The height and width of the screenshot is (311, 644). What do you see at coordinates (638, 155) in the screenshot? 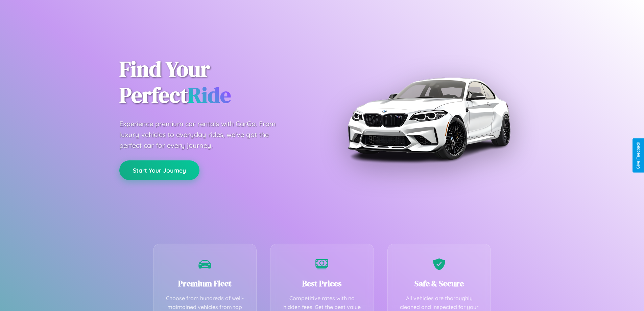
I see `div: Give Feedback` at bounding box center [638, 155].